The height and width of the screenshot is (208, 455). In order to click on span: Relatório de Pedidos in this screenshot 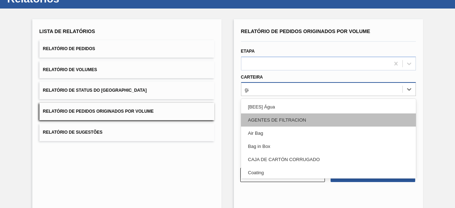, I will do `click(69, 49)`.